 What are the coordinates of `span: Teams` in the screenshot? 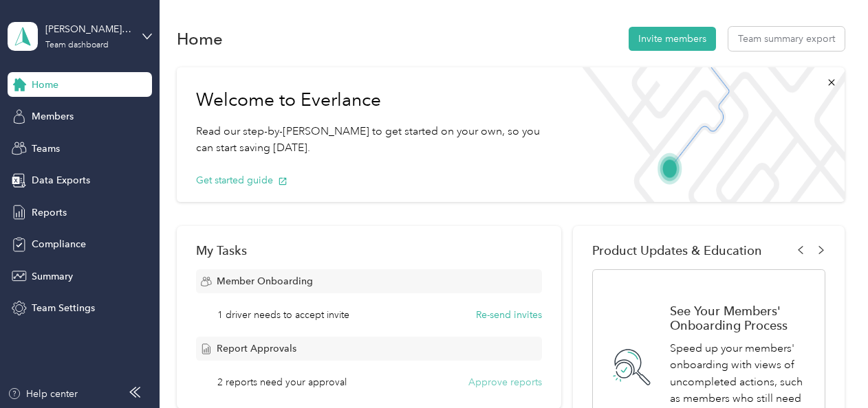 It's located at (46, 148).